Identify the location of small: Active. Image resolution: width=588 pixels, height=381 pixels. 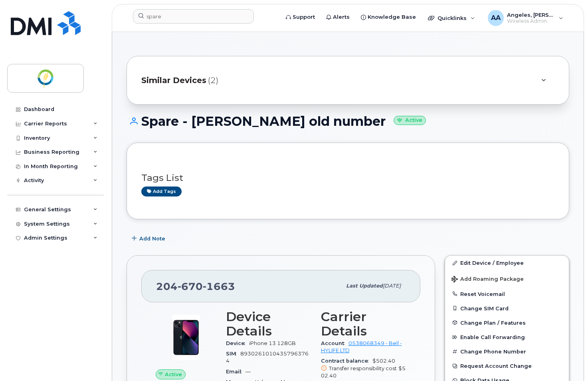
(409, 120).